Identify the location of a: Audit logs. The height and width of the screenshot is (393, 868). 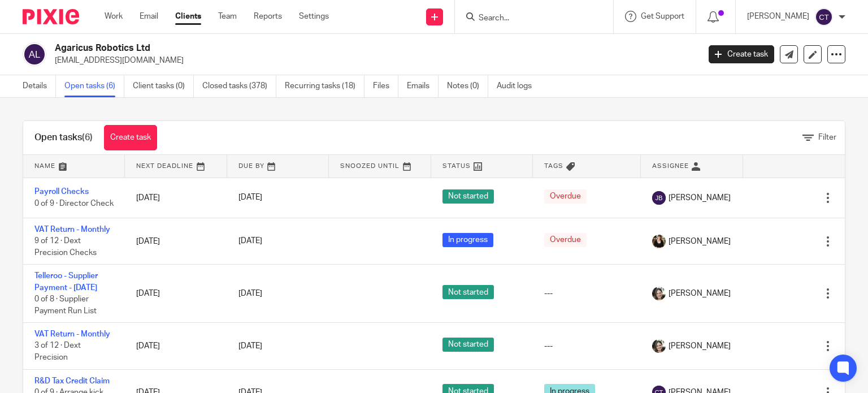
(518, 86).